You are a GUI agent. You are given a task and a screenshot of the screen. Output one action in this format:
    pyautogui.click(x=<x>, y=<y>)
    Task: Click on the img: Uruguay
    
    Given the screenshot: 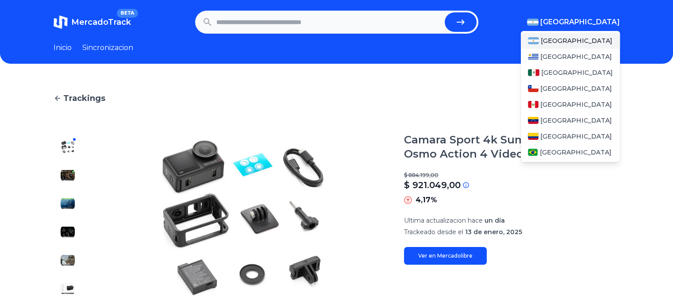 What is the action you would take?
    pyautogui.click(x=533, y=57)
    